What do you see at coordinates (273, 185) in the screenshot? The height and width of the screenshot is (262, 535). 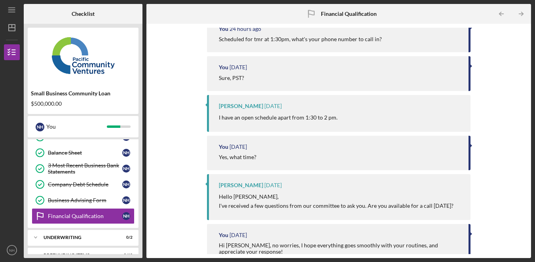 I see `time: 2025-09-25 19:17` at bounding box center [273, 185].